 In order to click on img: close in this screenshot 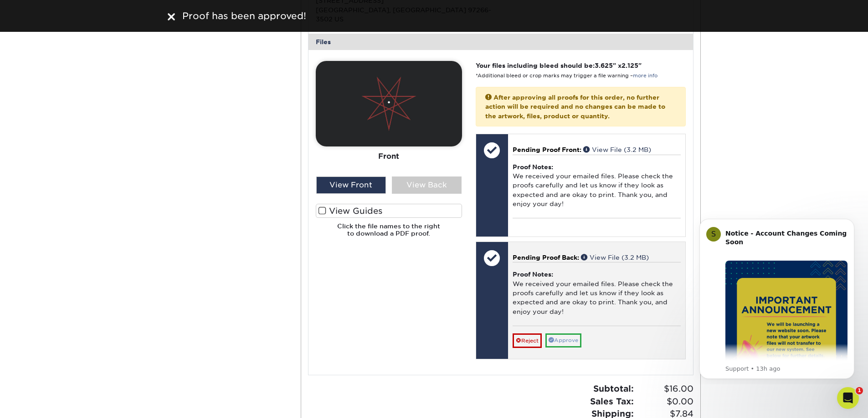, I will do `click(171, 17)`.